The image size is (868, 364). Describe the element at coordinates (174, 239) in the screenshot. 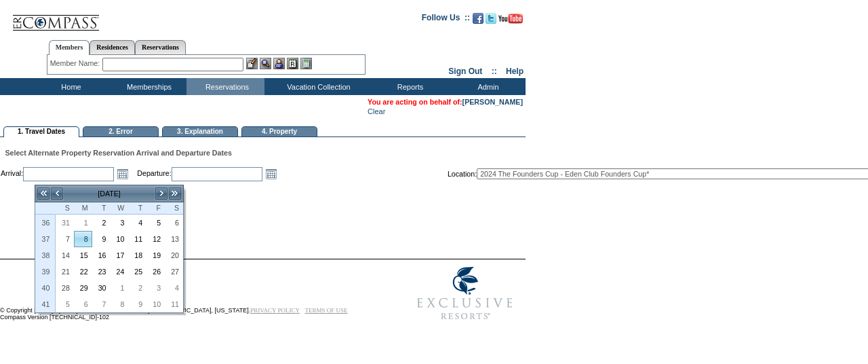

I see `td: Saturday, September 13, 2025` at that location.